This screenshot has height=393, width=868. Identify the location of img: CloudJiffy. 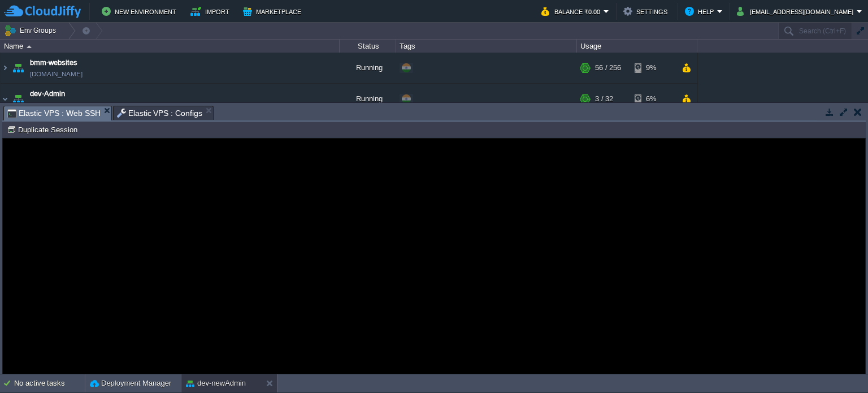
(42, 11).